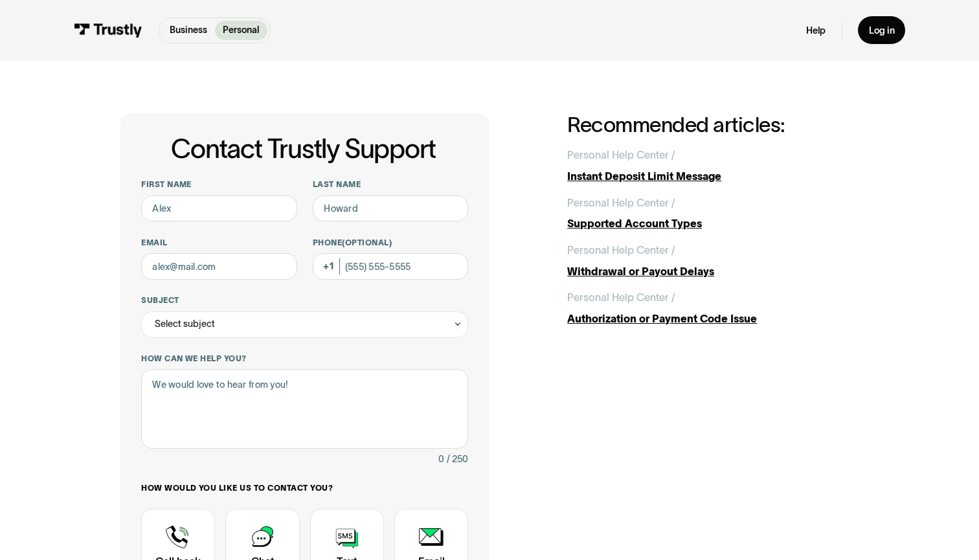  Describe the element at coordinates (241, 30) in the screenshot. I see `p: Personal` at that location.